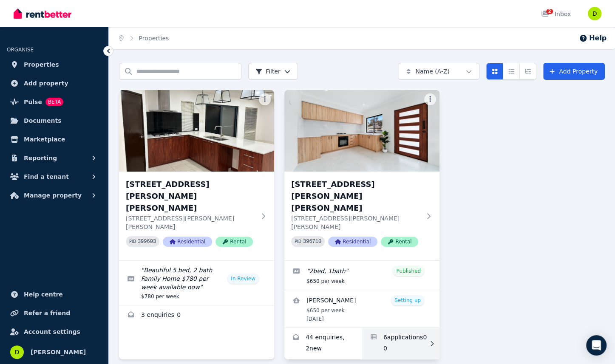 This screenshot has height=364, width=615. Describe the element at coordinates (495, 71) in the screenshot. I see `button: Card view` at that location.